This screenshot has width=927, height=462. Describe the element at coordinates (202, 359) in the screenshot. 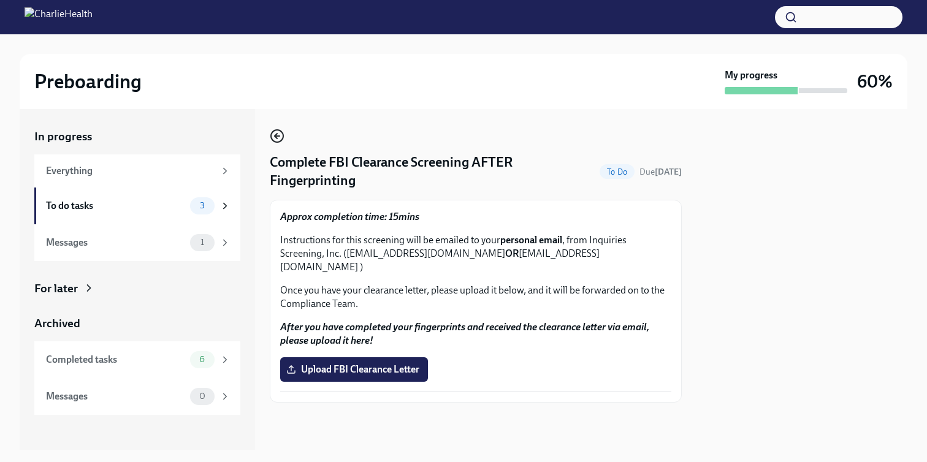

I see `span: 6` at that location.